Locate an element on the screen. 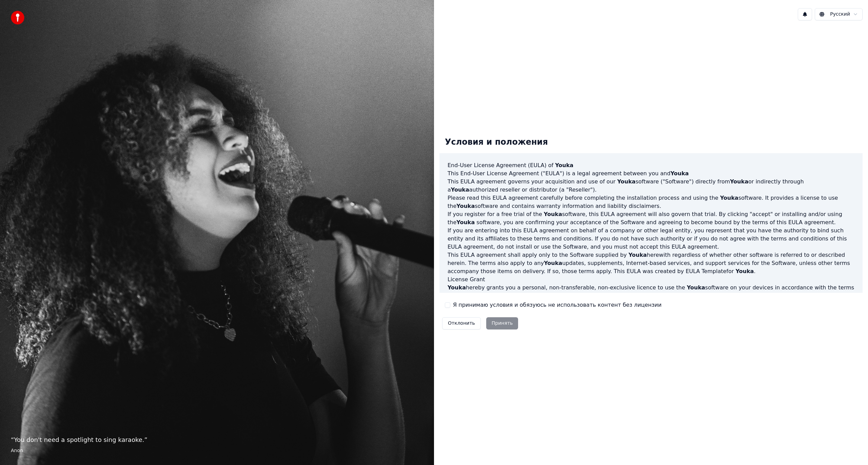  img: youka is located at coordinates (18, 18).